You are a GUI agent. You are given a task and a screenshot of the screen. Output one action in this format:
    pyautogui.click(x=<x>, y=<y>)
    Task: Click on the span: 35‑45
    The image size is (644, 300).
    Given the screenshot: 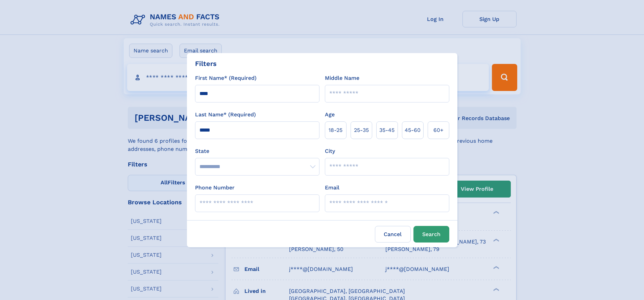 What is the action you would take?
    pyautogui.click(x=387, y=130)
    